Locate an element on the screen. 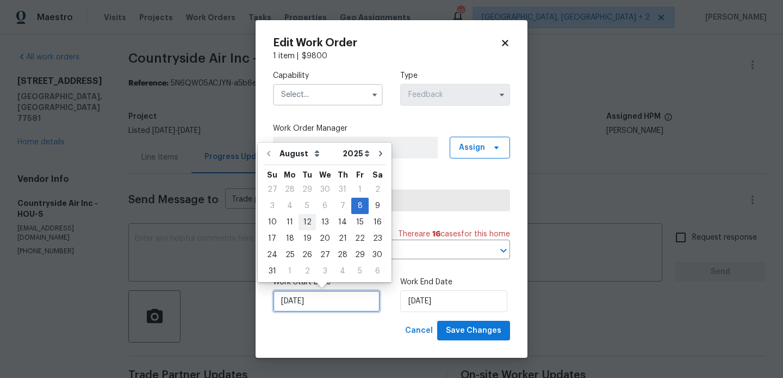 Image resolution: width=783 pixels, height=378 pixels. div: Wed Aug 27 2025 is located at coordinates (325, 255).